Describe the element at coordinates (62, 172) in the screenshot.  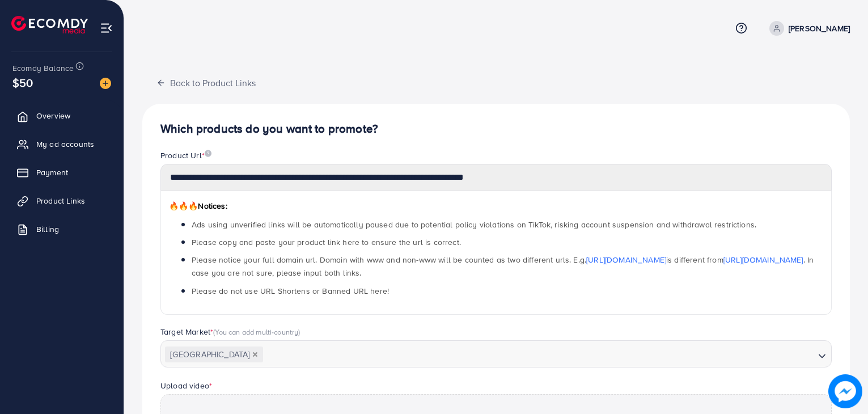
I see `a: Payment` at that location.